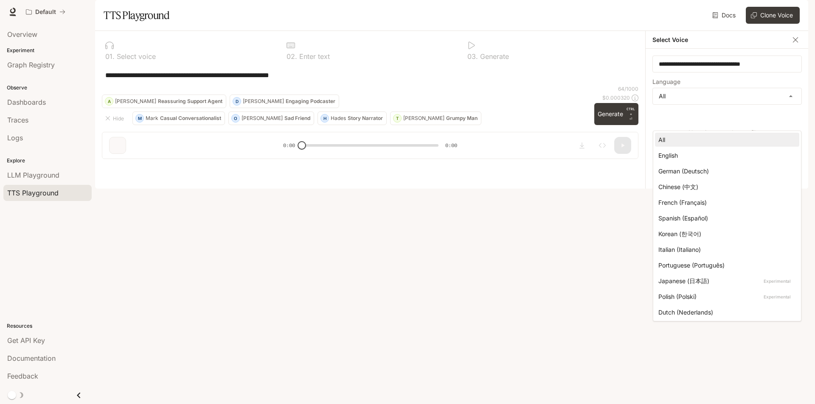 Image resolution: width=815 pixels, height=404 pixels. Describe the element at coordinates (725, 202) in the screenshot. I see `div: French (Français)` at that location.